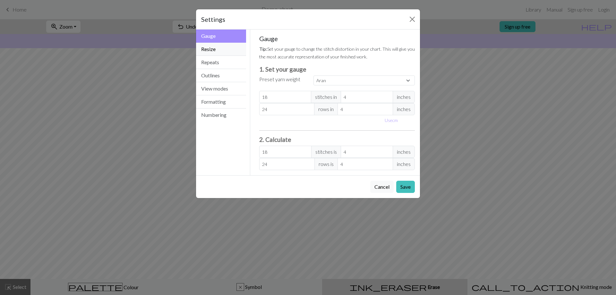 This screenshot has height=295, width=616. I want to click on span: stitches in, so click(326, 97).